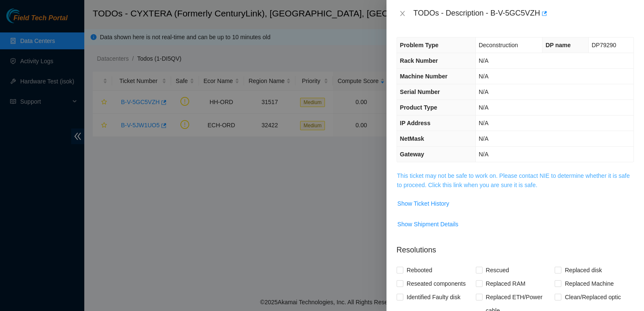 The height and width of the screenshot is (311, 644). What do you see at coordinates (419, 107) in the screenshot?
I see `span: Product Type` at bounding box center [419, 107].